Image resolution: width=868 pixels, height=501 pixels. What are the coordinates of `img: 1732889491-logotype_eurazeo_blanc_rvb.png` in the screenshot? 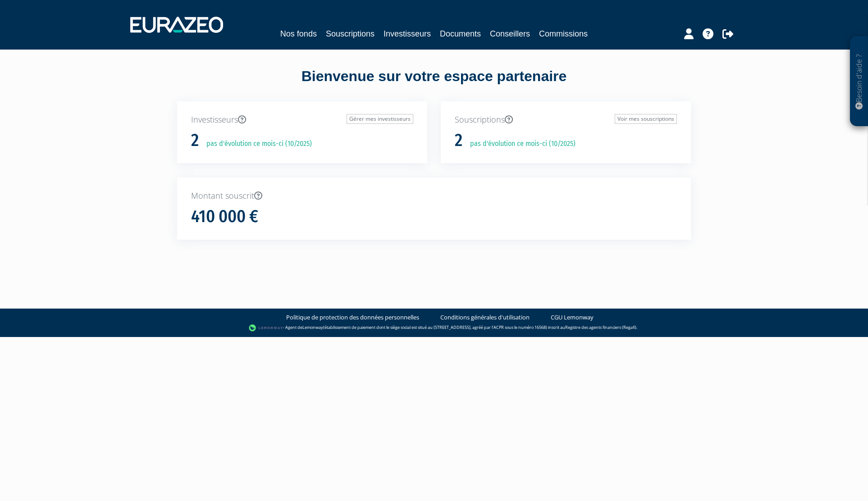 It's located at (176, 25).